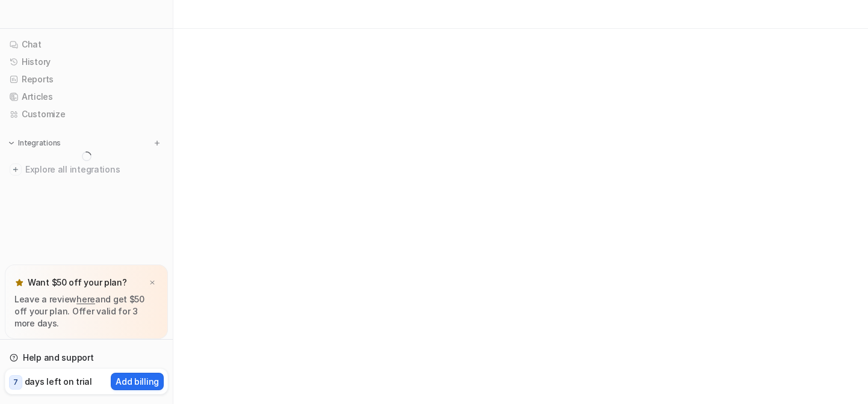 This screenshot has width=868, height=404. Describe the element at coordinates (19, 282) in the screenshot. I see `img: star` at that location.